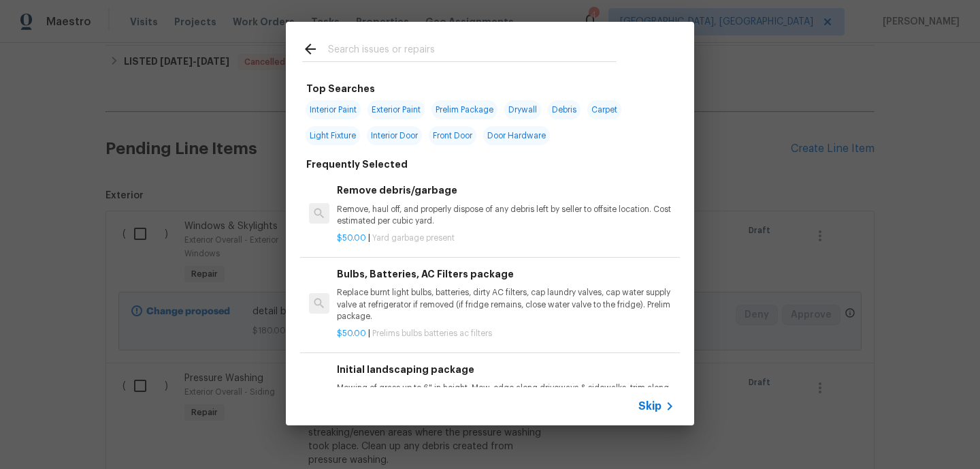 This screenshot has height=469, width=980. Describe the element at coordinates (357, 164) in the screenshot. I see `h6: Frequently Selected` at that location.